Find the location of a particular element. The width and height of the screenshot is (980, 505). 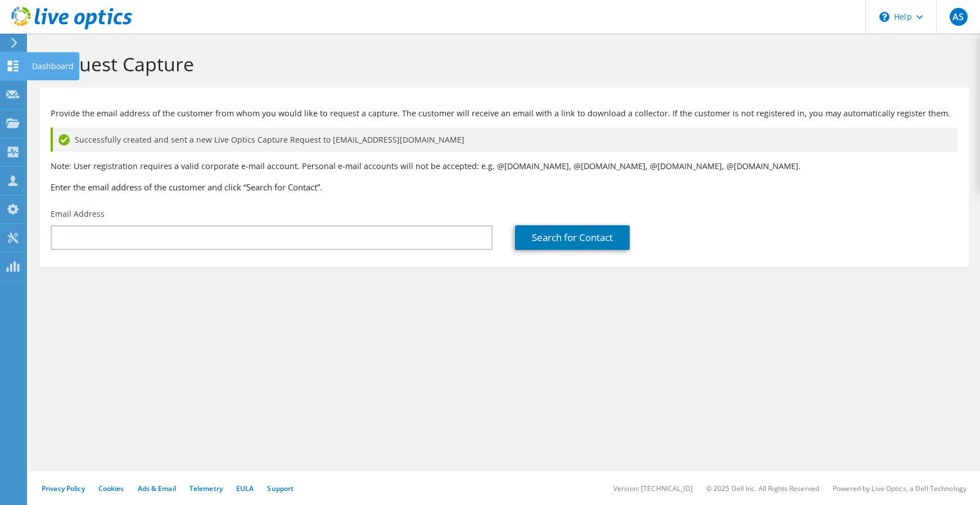

svg: \n is located at coordinates (885, 17).